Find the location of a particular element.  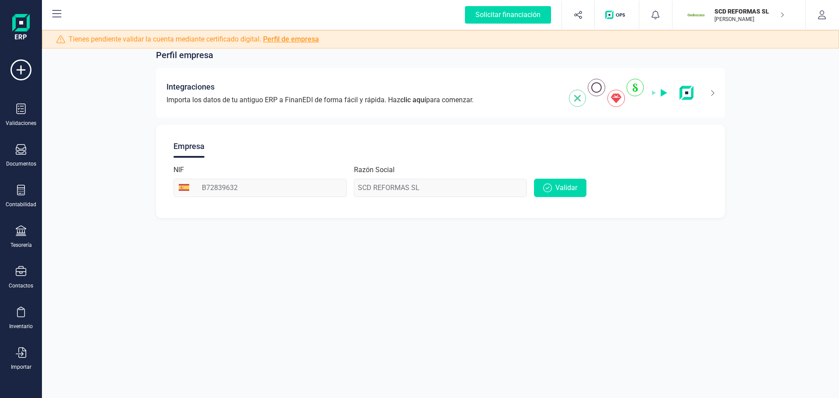

span: Importa los datos de tu antiguo ERP a FinanEDI de forma fácil y rápida. Haz para comenzar. is located at coordinates (320, 100).